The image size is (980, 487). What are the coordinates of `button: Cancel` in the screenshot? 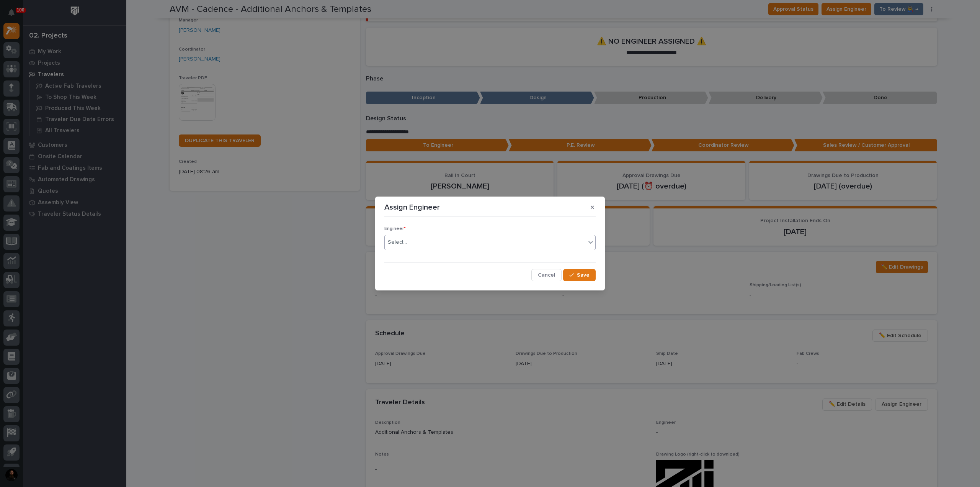 It's located at (546, 275).